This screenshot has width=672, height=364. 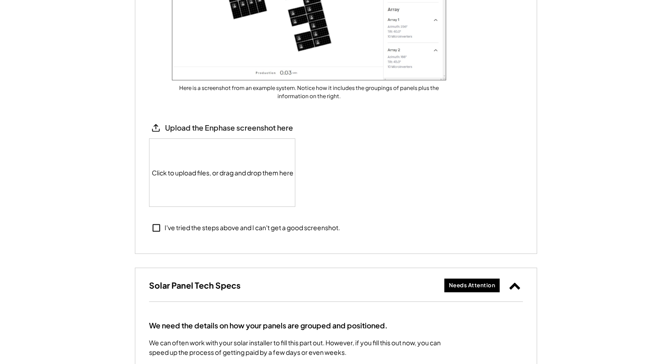 I want to click on div: We can often work with your solar installer to fill this part out. However, if you fill this out ..., so click(x=298, y=348).